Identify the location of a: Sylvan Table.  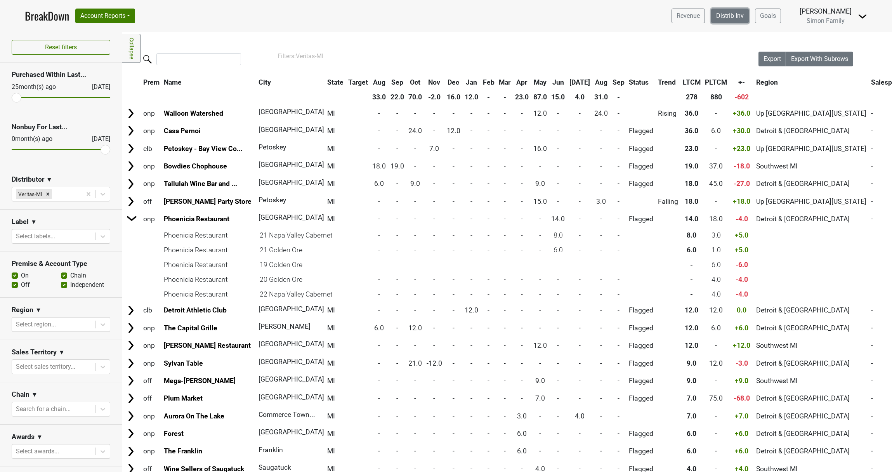
(183, 363).